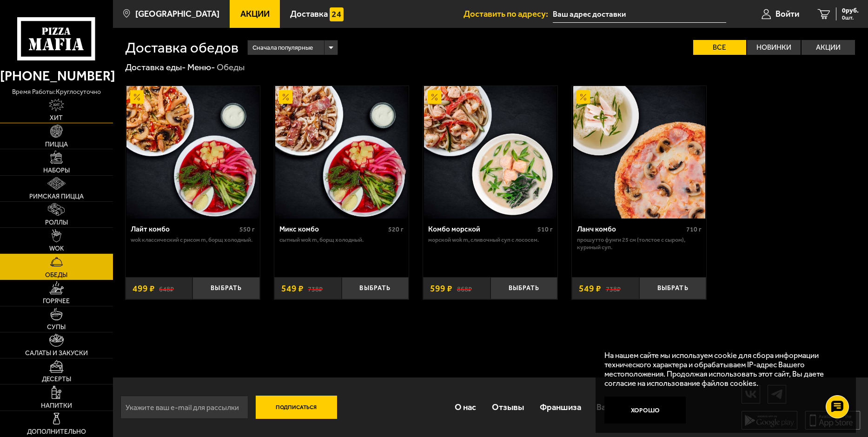  Describe the element at coordinates (56, 327) in the screenshot. I see `span: Супы` at that location.